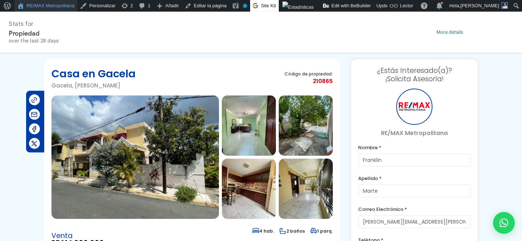  Describe the element at coordinates (415, 209) in the screenshot. I see `label: Correo Electrónico *` at that location.